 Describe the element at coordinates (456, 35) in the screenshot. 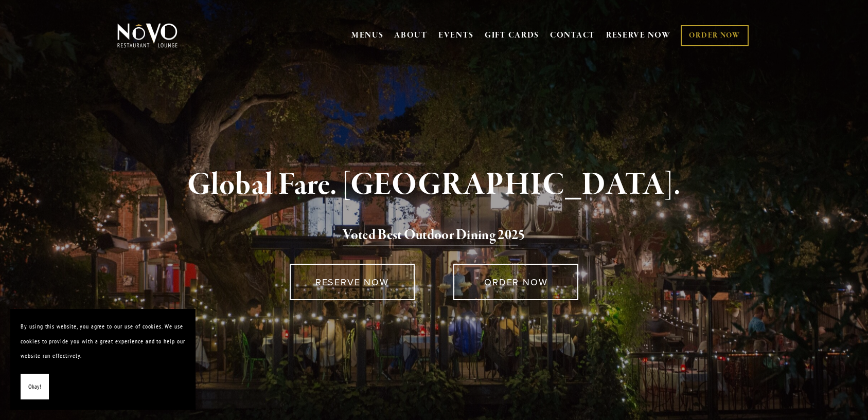

I see `a: EVENTS` at that location.